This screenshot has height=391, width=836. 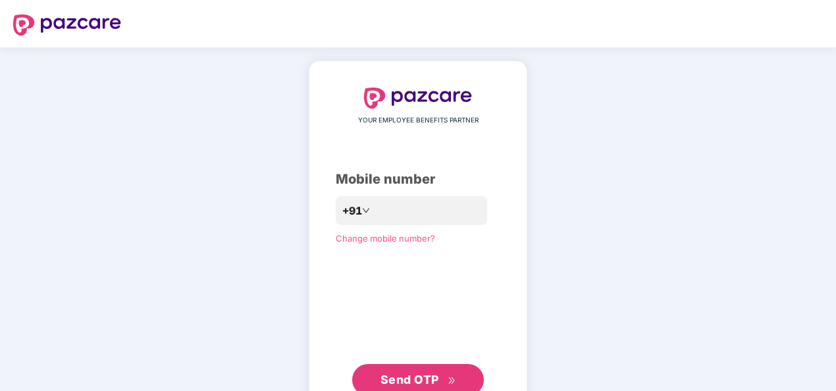 I want to click on span: down, so click(x=366, y=211).